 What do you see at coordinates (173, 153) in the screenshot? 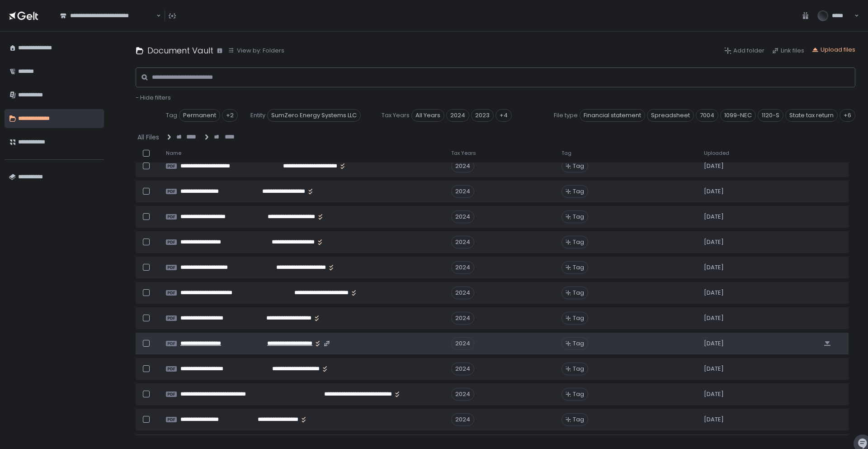
I see `span: Name` at bounding box center [173, 153].